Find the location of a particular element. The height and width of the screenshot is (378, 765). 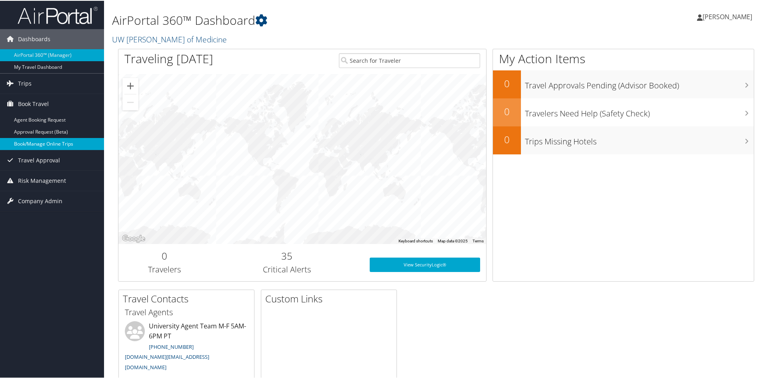

img: airportal-logo.png is located at coordinates (58, 14).